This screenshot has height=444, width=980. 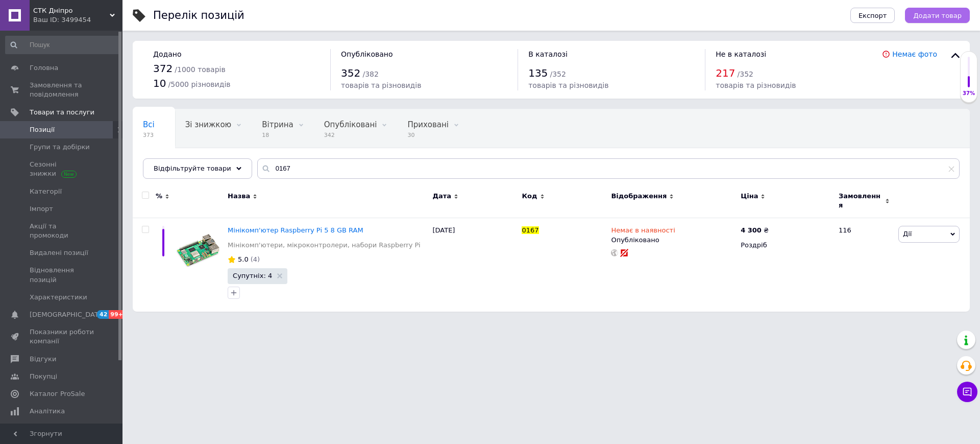 I want to click on span: Вітрина, so click(x=277, y=124).